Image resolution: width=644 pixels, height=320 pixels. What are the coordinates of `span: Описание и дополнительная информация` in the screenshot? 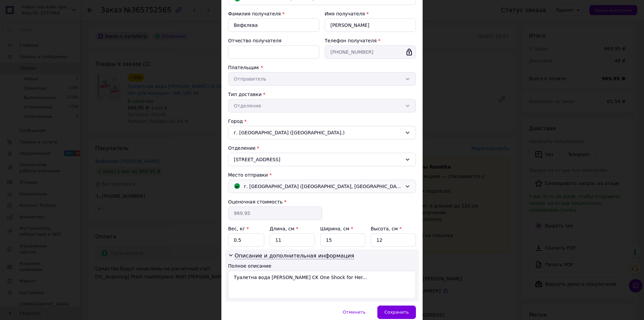 It's located at (294, 256).